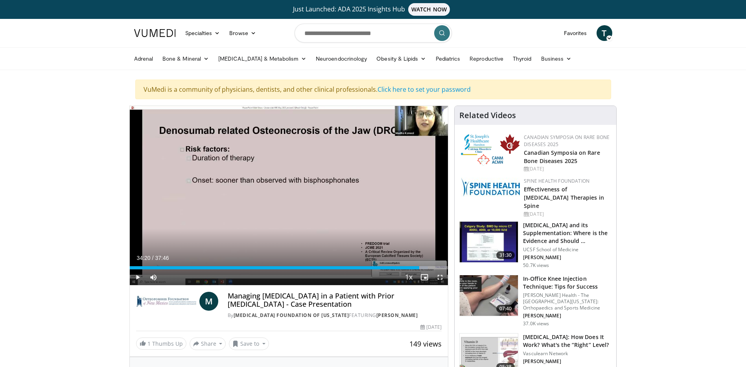  What do you see at coordinates (557, 59) in the screenshot?
I see `a: Business` at bounding box center [557, 59].